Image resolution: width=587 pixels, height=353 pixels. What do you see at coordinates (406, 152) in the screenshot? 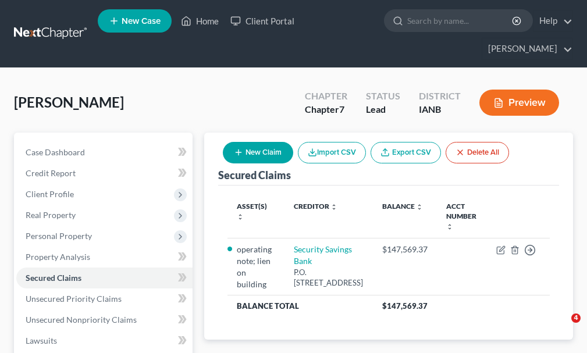
I see `a: Export CSV` at bounding box center [406, 152].